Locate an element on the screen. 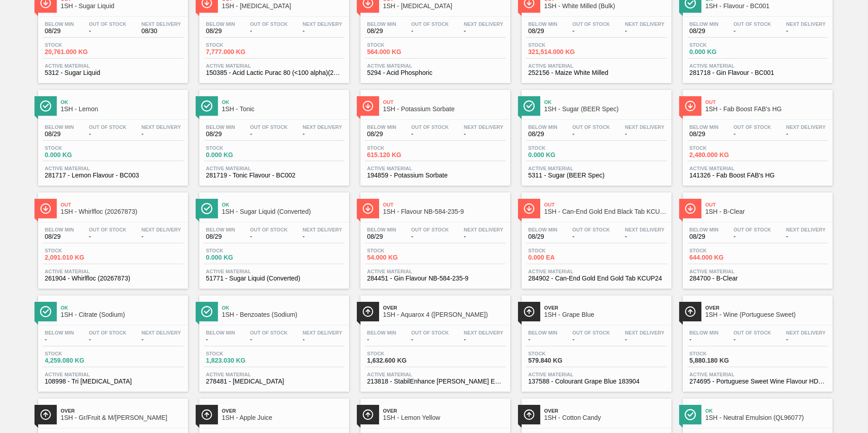  span: 278481 - Sodium Benzoate is located at coordinates (274, 381).